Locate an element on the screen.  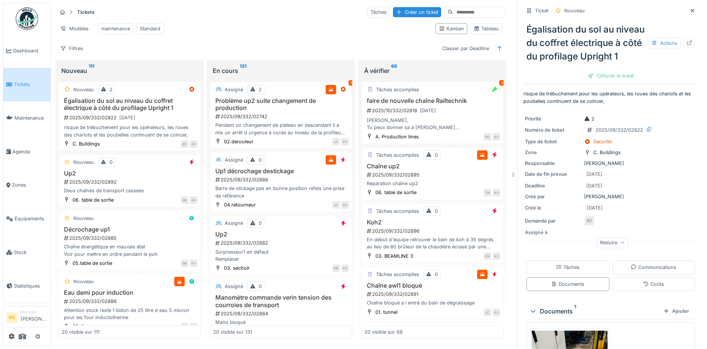
div: Égalisation du sol au niveau du coffret électrique à côté du profilage Upright 1 is located at coordinates (611, 43).